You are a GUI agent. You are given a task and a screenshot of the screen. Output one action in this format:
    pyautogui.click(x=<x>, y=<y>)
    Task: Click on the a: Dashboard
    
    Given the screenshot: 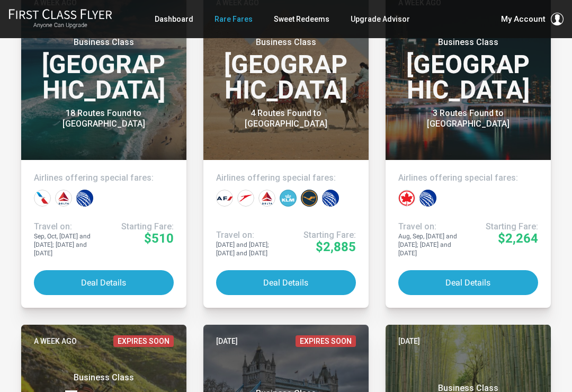 What is the action you would take?
    pyautogui.click(x=174, y=19)
    